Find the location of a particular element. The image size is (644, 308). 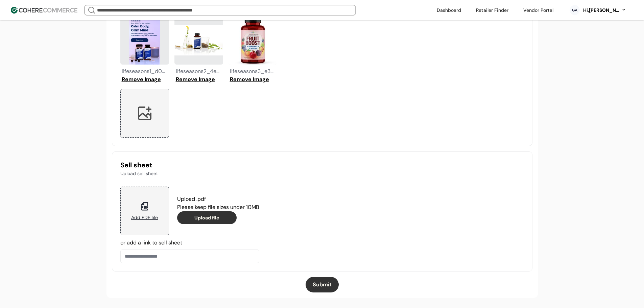

img: Cohere Logo is located at coordinates (44, 10).